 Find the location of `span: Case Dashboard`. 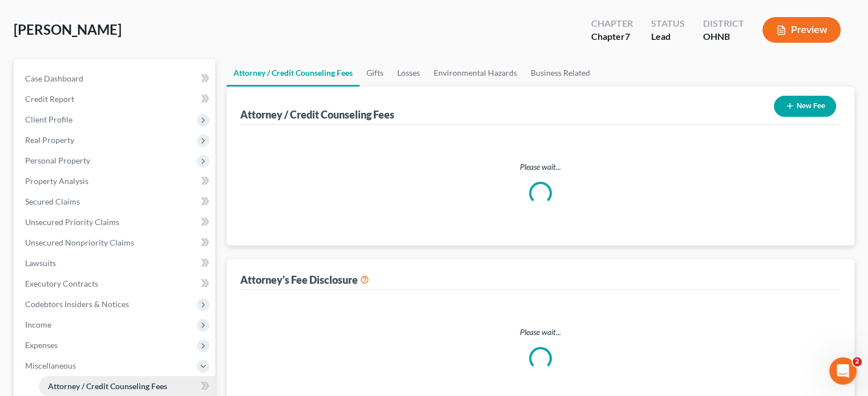

span: Case Dashboard is located at coordinates (55, 78).